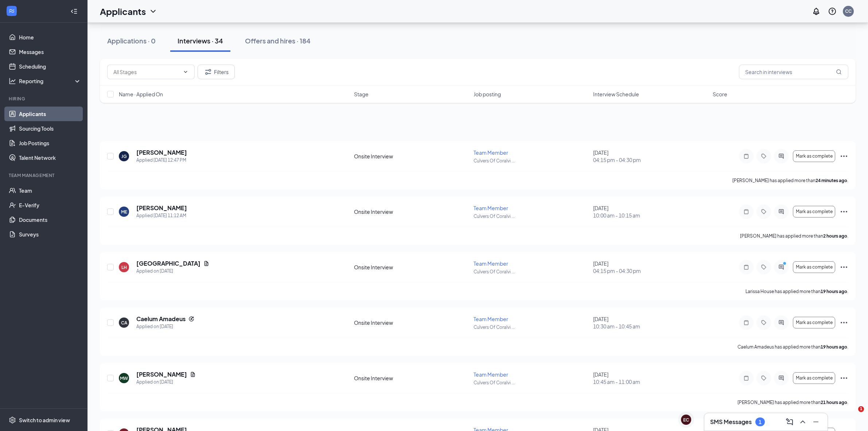  I want to click on a: Messages, so click(50, 52).